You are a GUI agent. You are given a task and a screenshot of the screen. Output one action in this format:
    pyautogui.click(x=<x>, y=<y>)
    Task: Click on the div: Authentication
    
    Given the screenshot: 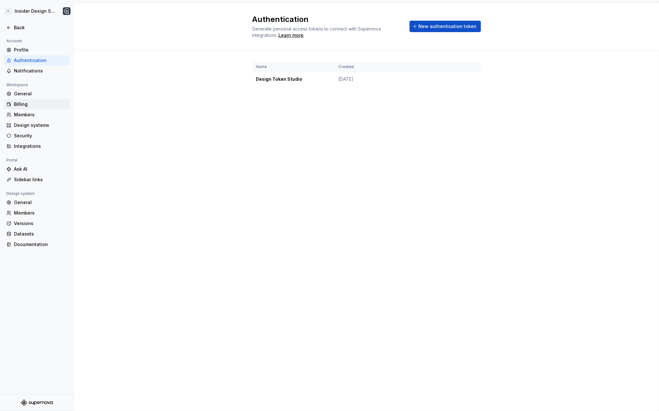 What is the action you would take?
    pyautogui.click(x=41, y=60)
    